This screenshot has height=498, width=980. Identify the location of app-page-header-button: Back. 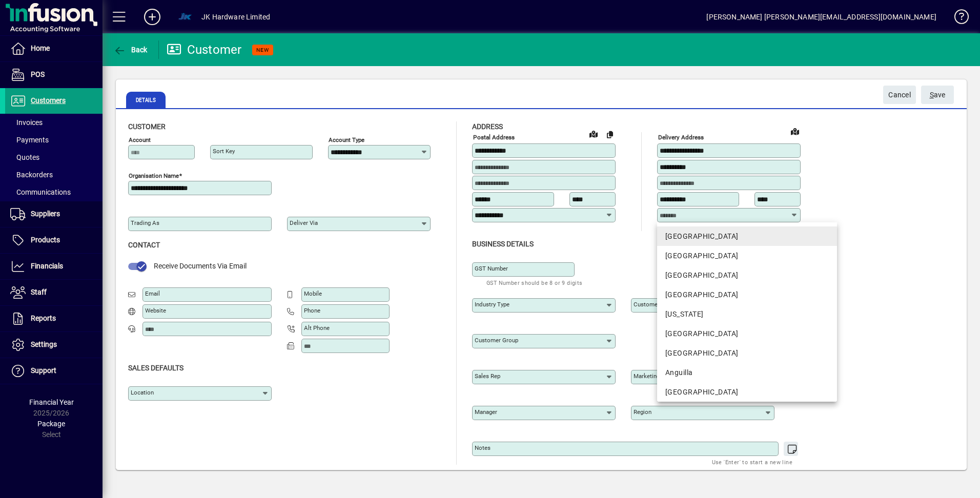
(130, 50).